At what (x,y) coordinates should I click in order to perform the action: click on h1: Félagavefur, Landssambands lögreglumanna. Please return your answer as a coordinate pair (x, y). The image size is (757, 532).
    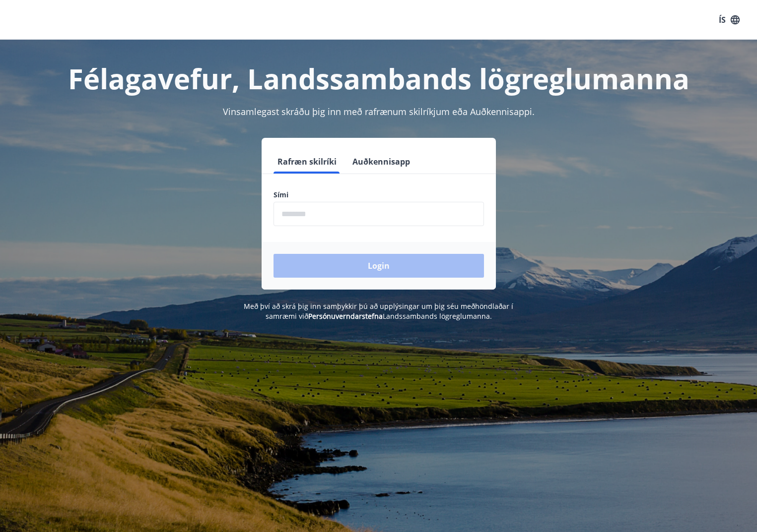
    Looking at the image, I should click on (378, 78).